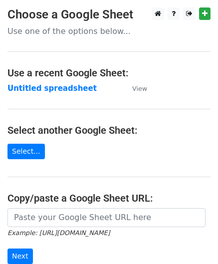 This screenshot has width=218, height=264. I want to click on input: Paste your Google Sheet URL here, so click(106, 217).